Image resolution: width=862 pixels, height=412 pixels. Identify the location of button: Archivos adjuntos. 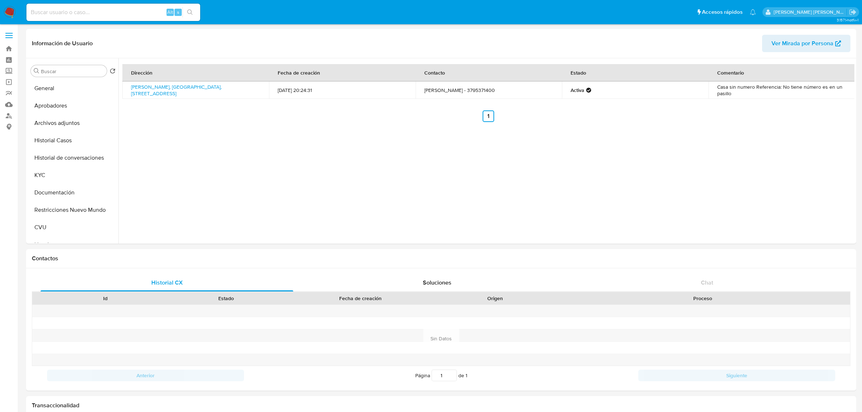
(73, 123).